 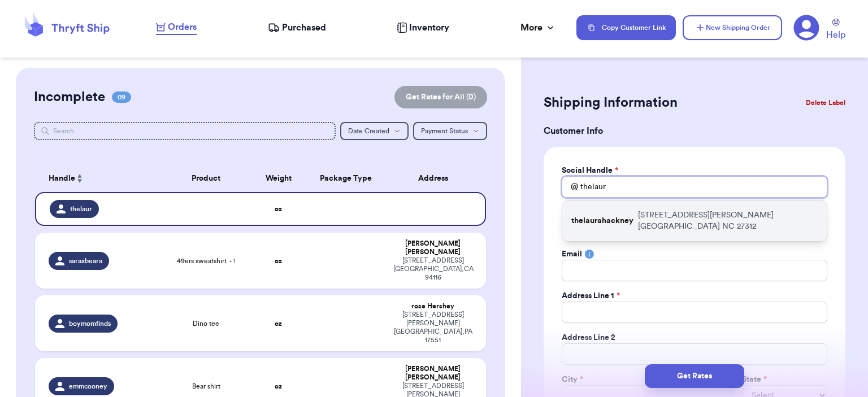 I want to click on label: Address Line 1, so click(x=591, y=296).